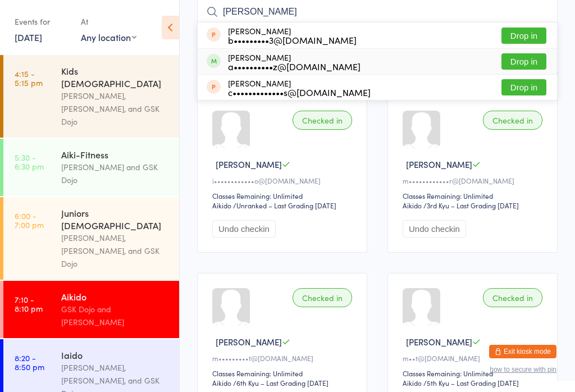  I want to click on time: 7:10 - 8:10 pm, so click(28, 303).